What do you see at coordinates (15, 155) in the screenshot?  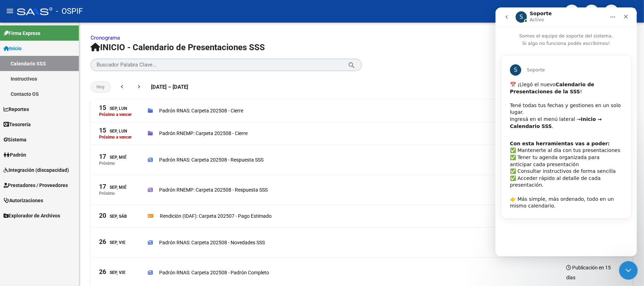 I see `span: Padrón` at bounding box center [15, 155].